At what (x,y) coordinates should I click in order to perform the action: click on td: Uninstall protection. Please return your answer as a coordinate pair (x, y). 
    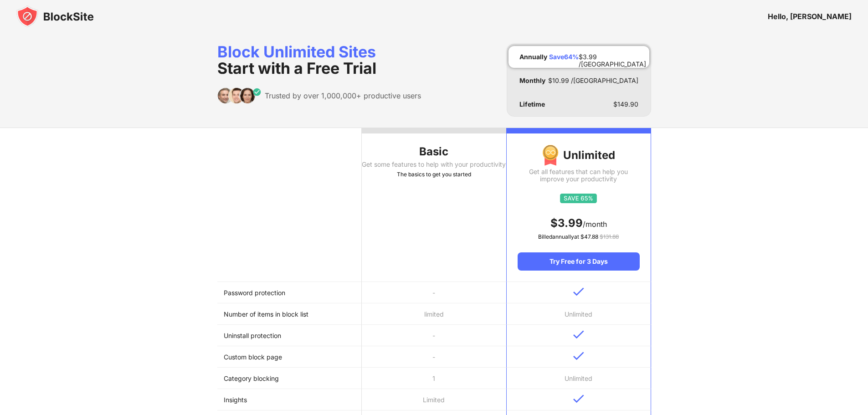
    Looking at the image, I should click on (290, 335).